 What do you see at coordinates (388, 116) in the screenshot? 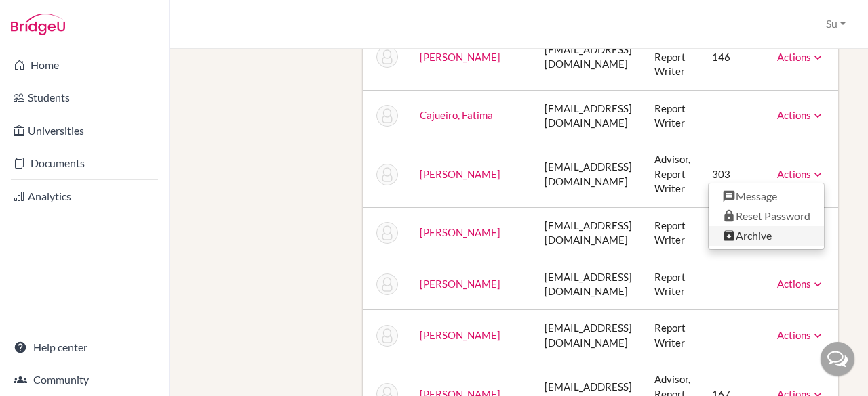
I see `img: Fatima Cajueiro` at bounding box center [388, 116].